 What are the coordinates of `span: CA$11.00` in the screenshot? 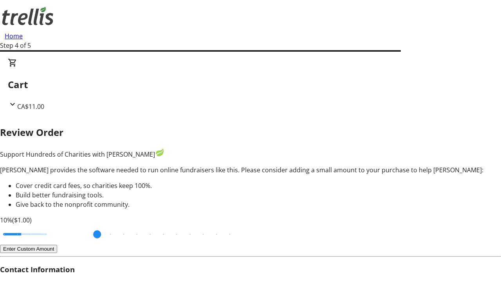 It's located at (31, 106).